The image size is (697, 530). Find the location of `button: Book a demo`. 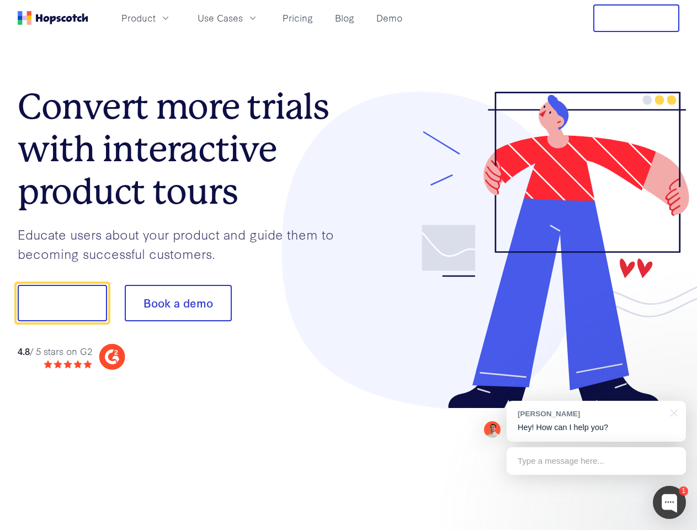

button: Book a demo is located at coordinates (178, 303).